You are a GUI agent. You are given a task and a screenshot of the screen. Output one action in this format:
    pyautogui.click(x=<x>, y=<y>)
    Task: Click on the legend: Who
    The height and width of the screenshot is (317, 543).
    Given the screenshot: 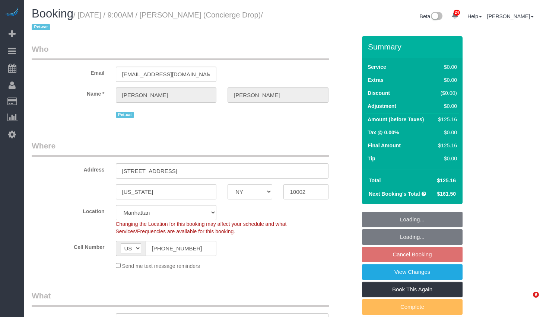 What is the action you would take?
    pyautogui.click(x=180, y=52)
    